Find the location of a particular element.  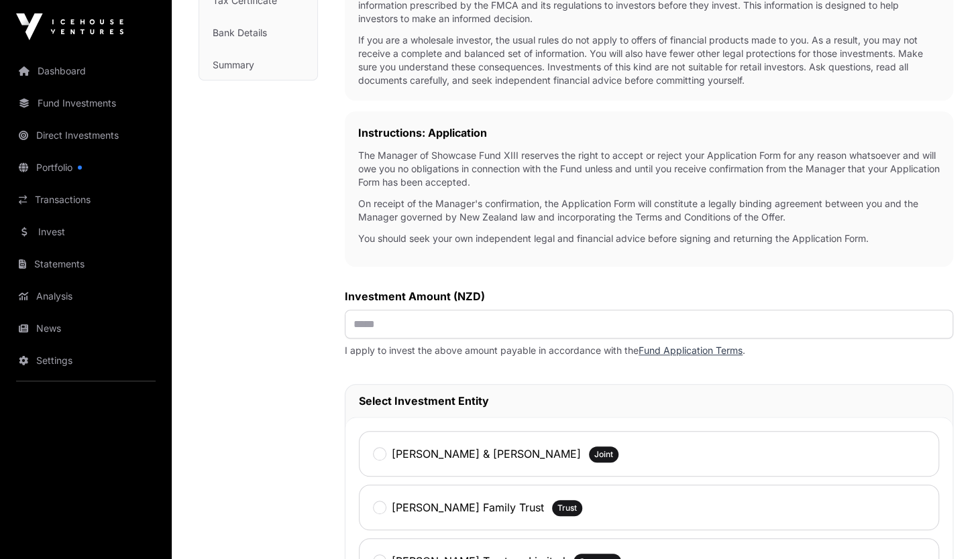

a: Transactions is located at coordinates (86, 200).